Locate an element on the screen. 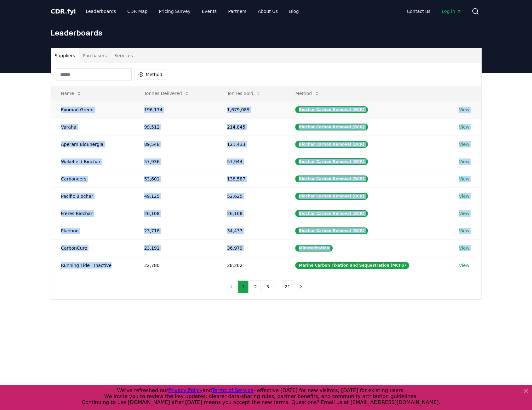 The width and height of the screenshot is (532, 410). button: 2 is located at coordinates (255, 287).